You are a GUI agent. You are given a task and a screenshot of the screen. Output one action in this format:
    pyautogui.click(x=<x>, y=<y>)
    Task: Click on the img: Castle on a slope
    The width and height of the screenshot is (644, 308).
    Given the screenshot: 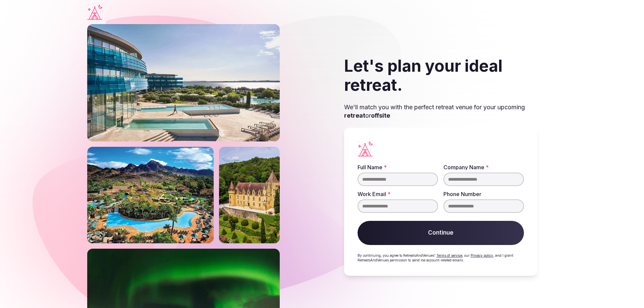 What is the action you would take?
    pyautogui.click(x=249, y=195)
    